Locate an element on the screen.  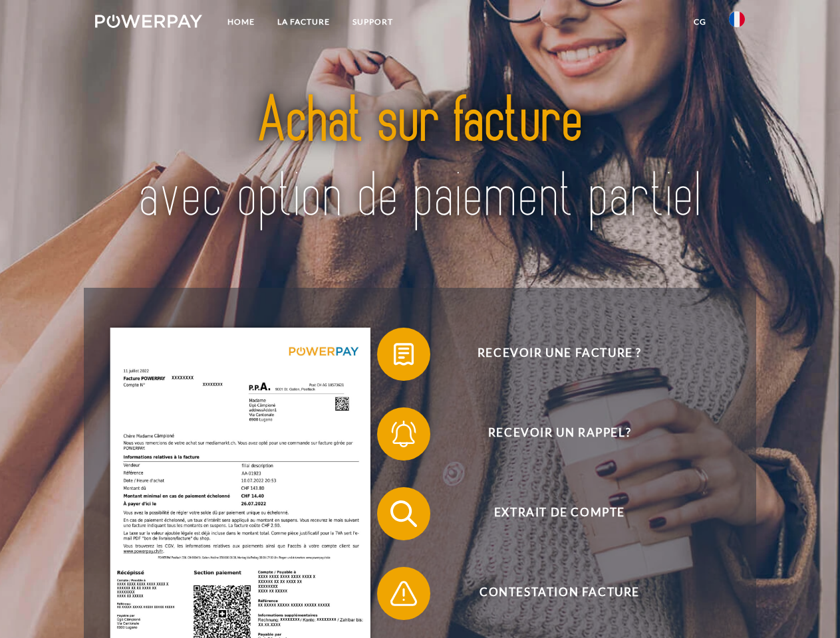
a: Extrait de compte is located at coordinates (550, 514).